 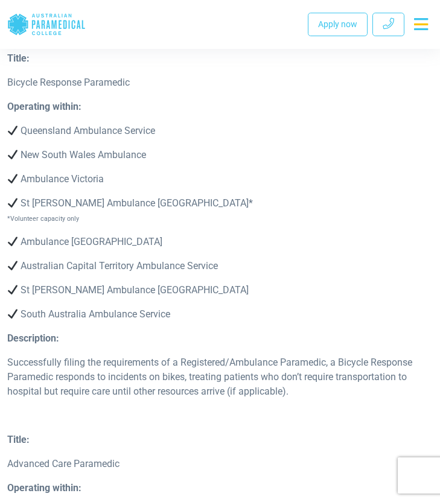 What do you see at coordinates (220, 179) in the screenshot?
I see `p: Ambulance Victoria` at bounding box center [220, 179].